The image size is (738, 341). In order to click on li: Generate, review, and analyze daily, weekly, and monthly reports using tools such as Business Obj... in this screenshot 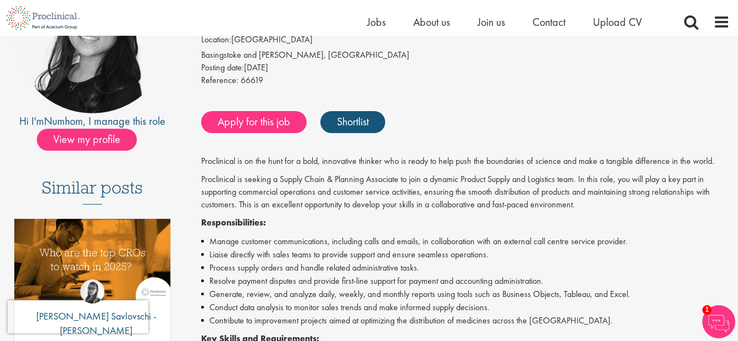, I will do `click(465, 294)`.